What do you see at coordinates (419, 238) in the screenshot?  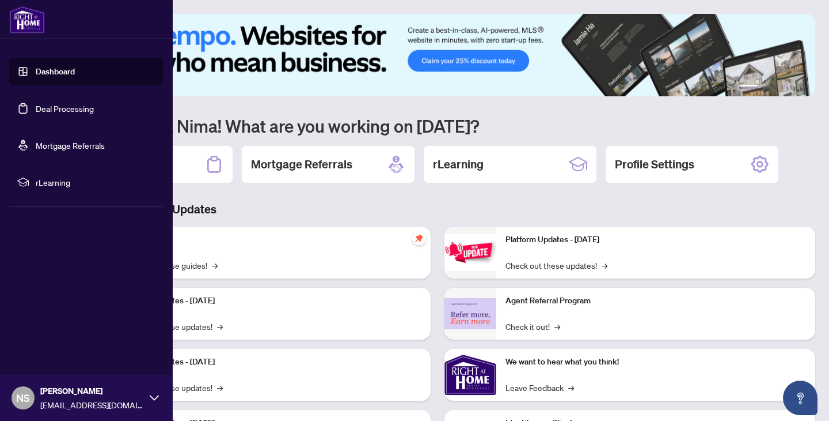 I see `span: pushpin` at bounding box center [419, 238].